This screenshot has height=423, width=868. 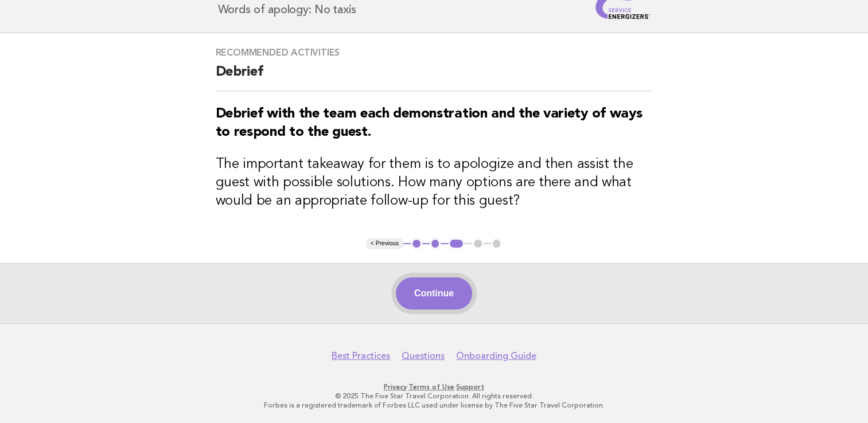 What do you see at coordinates (456, 243) in the screenshot?
I see `button: 3` at bounding box center [456, 243].